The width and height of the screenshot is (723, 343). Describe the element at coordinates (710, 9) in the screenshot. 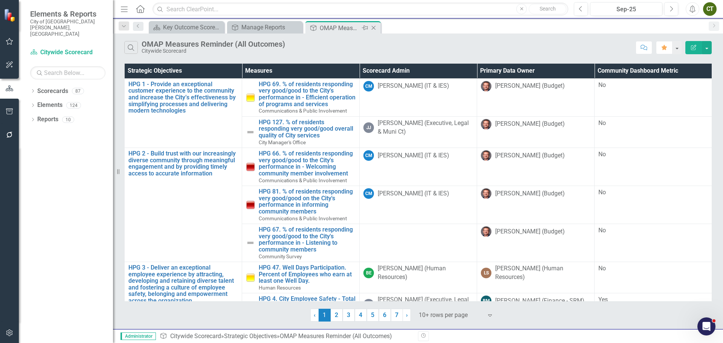

I see `button: CT` at that location.